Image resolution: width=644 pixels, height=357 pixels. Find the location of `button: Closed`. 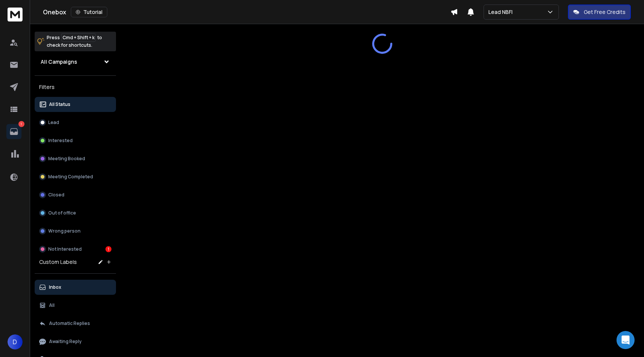

button: Closed is located at coordinates (75, 195).